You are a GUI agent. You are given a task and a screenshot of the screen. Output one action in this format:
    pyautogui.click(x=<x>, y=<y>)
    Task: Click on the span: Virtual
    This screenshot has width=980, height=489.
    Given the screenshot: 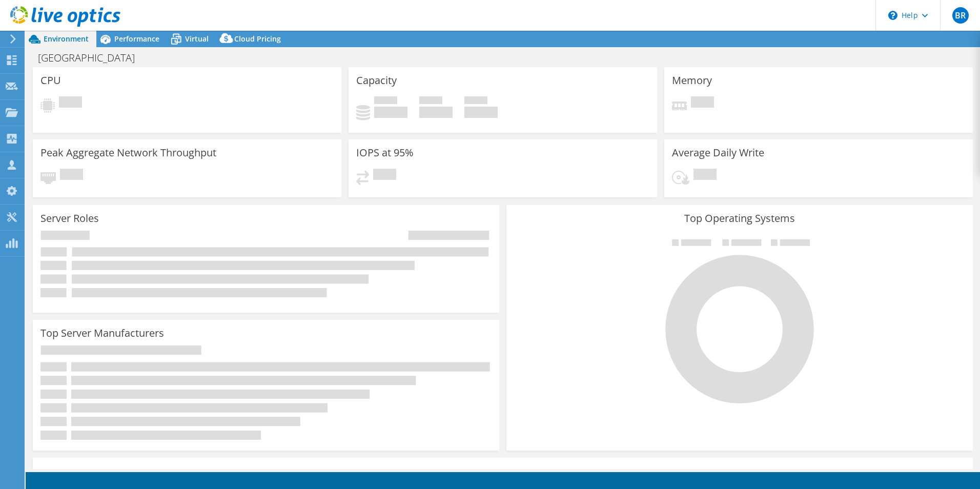 What is the action you would take?
    pyautogui.click(x=197, y=38)
    